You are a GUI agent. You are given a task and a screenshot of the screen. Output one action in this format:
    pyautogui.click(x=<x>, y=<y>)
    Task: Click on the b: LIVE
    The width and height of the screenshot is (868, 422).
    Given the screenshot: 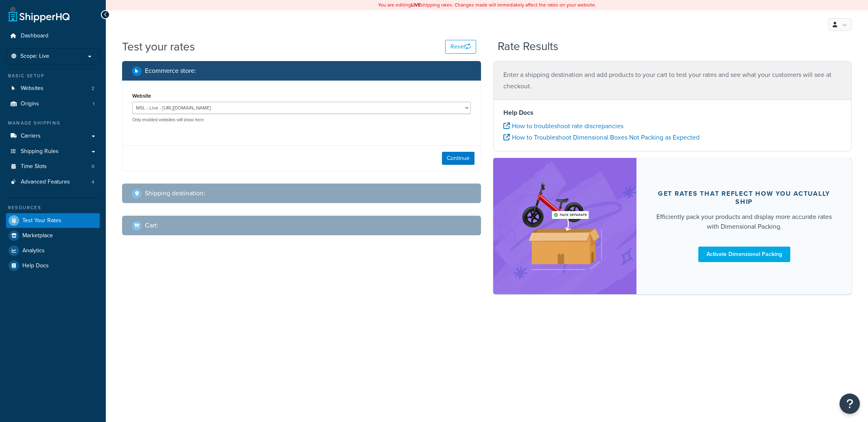 What is the action you would take?
    pyautogui.click(x=415, y=5)
    